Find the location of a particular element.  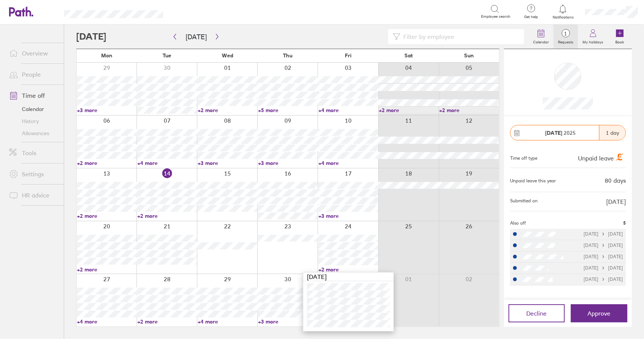

div: 80 days is located at coordinates (615, 180).